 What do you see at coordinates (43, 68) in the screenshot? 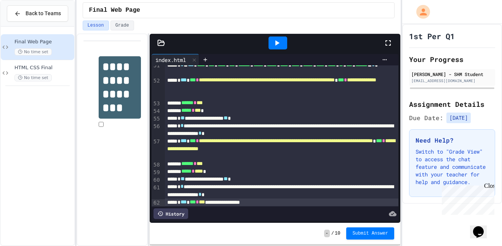
I see `span: HTML CSS Final` at bounding box center [43, 68].